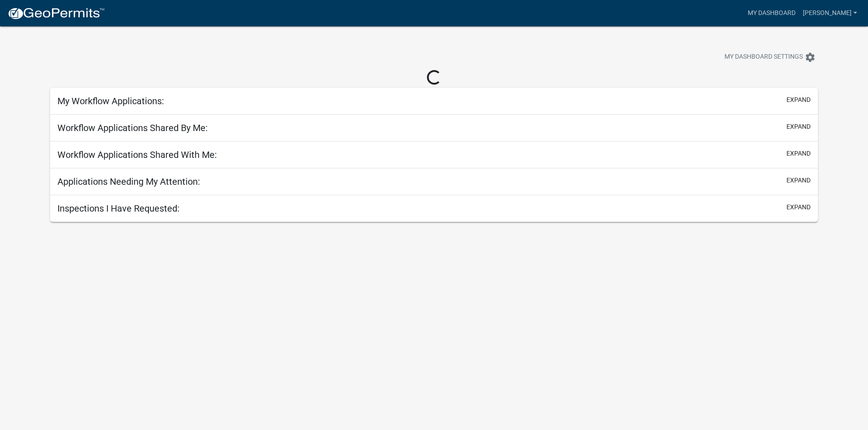 The image size is (868, 430). Describe the element at coordinates (137, 155) in the screenshot. I see `h5: Workflow Applications Shared With Me:` at that location.